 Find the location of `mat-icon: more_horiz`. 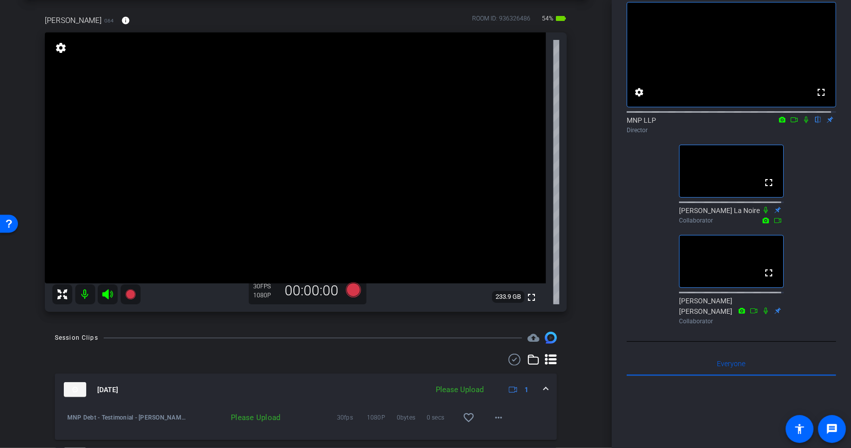

mat-icon: more_horiz is located at coordinates (499, 417).